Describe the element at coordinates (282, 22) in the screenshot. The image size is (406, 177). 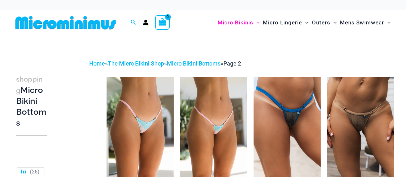
I see `span: Micro Lingerie` at that location.